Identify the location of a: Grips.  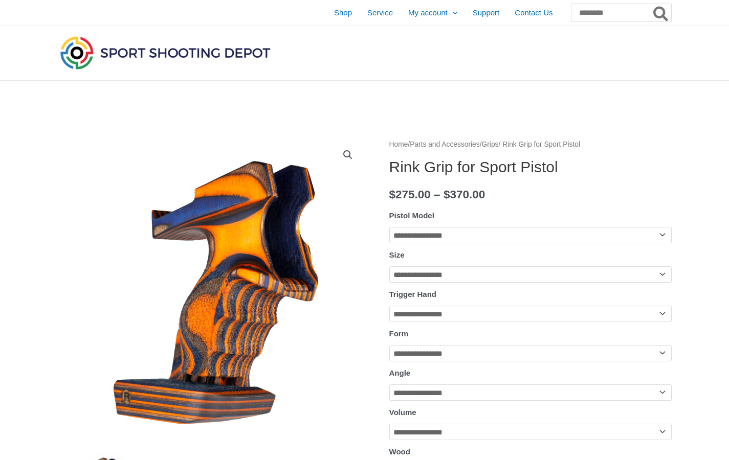
(490, 144).